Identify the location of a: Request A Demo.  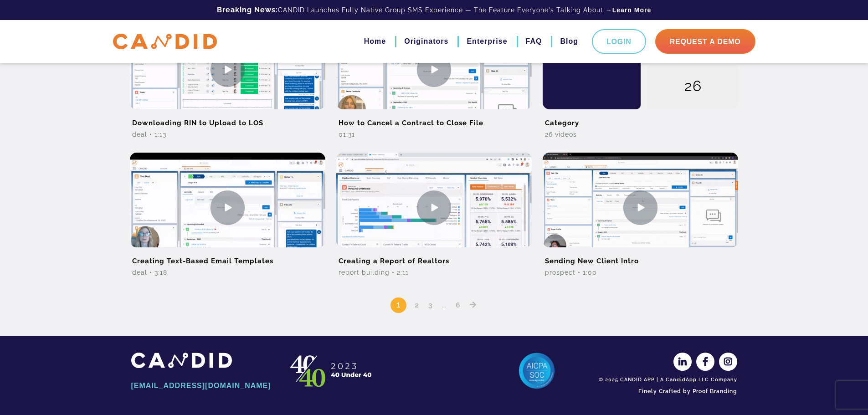
(705, 42).